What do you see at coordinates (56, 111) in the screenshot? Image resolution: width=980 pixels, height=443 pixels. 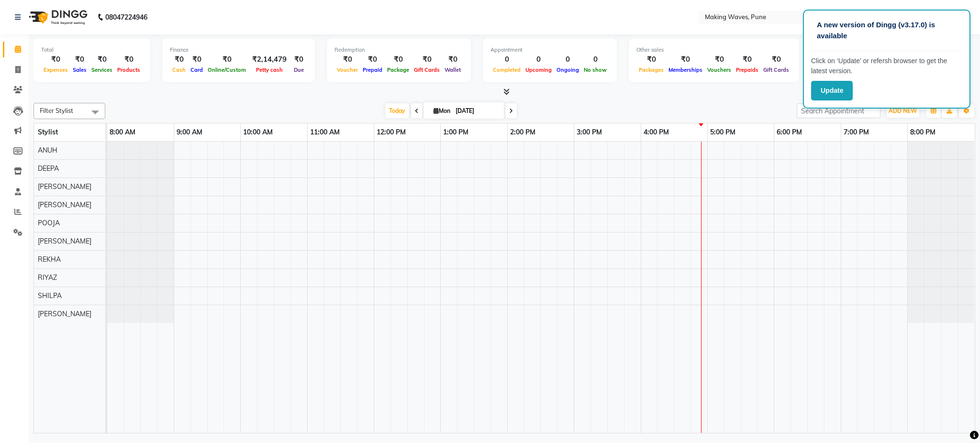 I see `span: Filter Stylist` at bounding box center [56, 111].